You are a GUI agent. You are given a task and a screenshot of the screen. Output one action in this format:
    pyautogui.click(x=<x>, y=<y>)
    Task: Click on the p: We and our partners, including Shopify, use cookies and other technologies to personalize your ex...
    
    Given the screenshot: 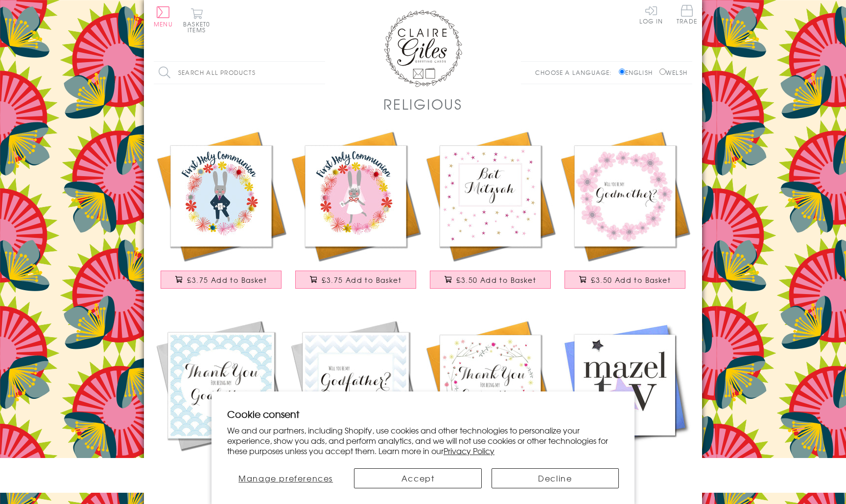 What is the action you would take?
    pyautogui.click(x=423, y=440)
    